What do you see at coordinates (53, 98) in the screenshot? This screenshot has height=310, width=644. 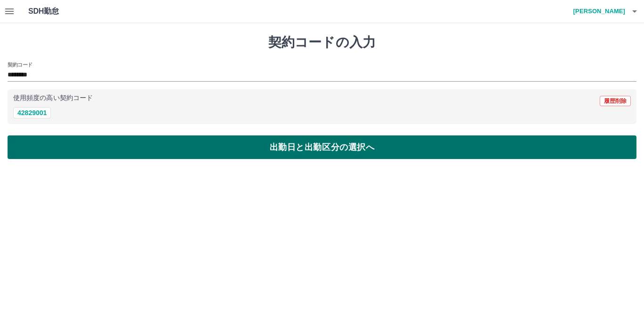 I see `p: 使用頻度の高い契約コード` at bounding box center [53, 98].